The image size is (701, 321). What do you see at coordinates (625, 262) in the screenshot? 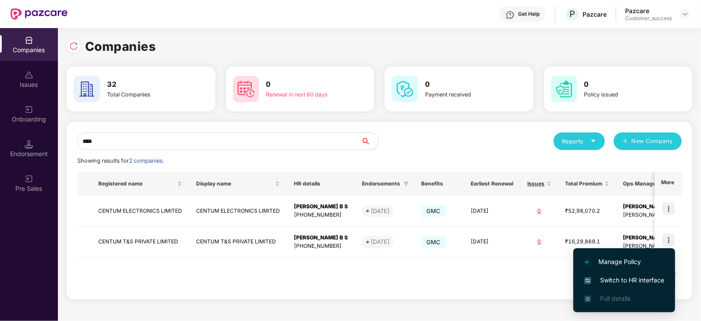
I see `span: Manage Policy` at bounding box center [625, 262].